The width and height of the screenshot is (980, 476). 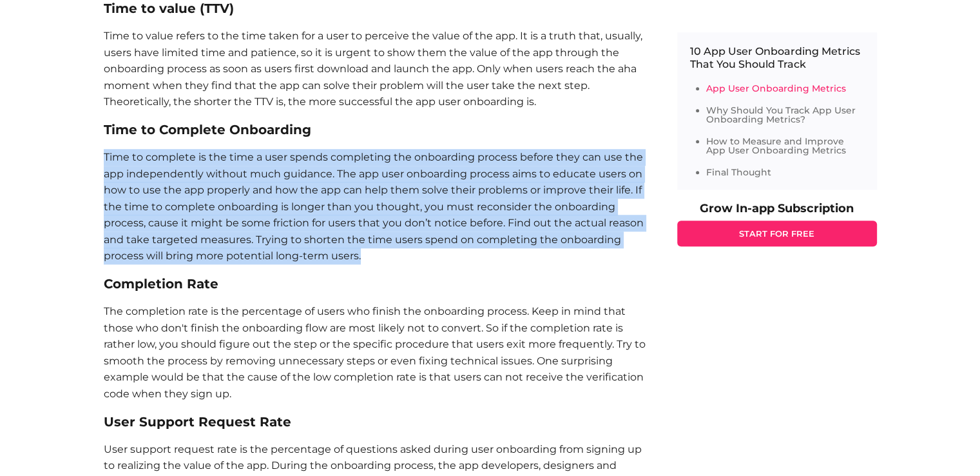 I want to click on a: App User Onboarding Metrics, so click(x=776, y=88).